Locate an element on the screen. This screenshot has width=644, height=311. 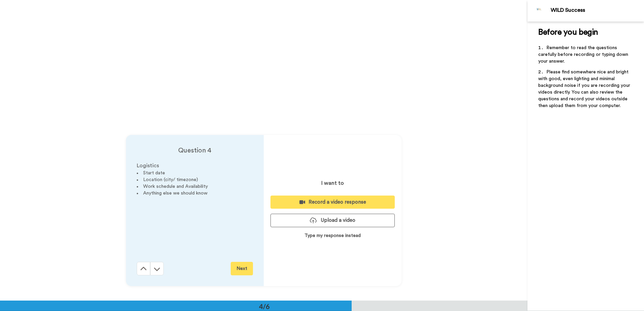
img: Profile Image is located at coordinates (539, 11).